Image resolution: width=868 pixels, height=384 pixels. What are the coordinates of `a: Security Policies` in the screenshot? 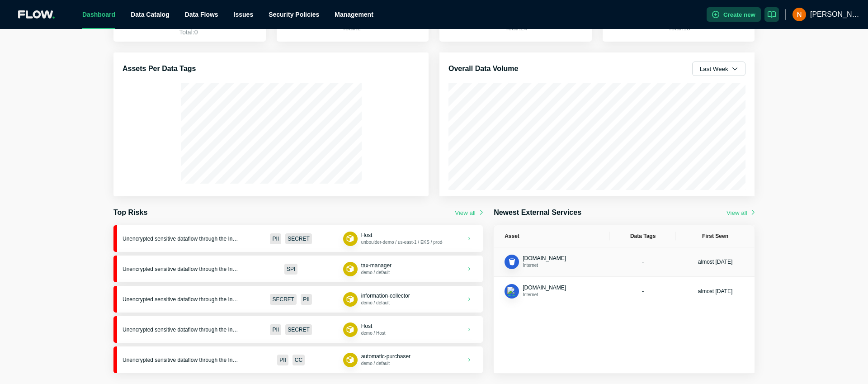 It's located at (294, 15).